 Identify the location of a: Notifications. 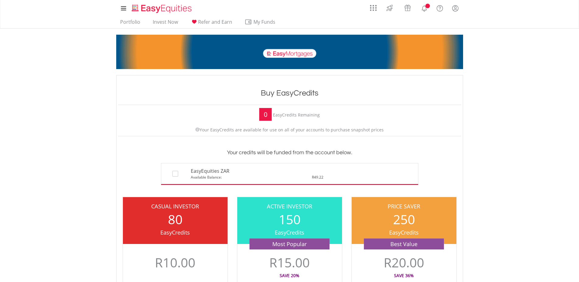
(424, 8).